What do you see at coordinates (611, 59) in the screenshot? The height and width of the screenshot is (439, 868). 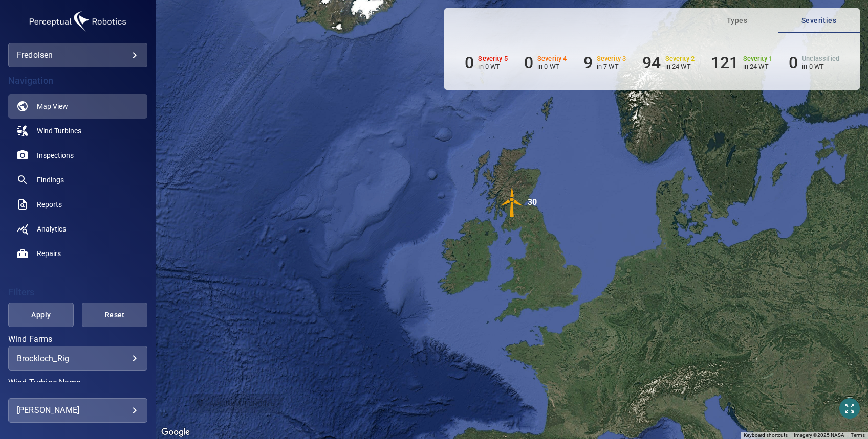 I see `h6: Severity 3` at bounding box center [611, 59].